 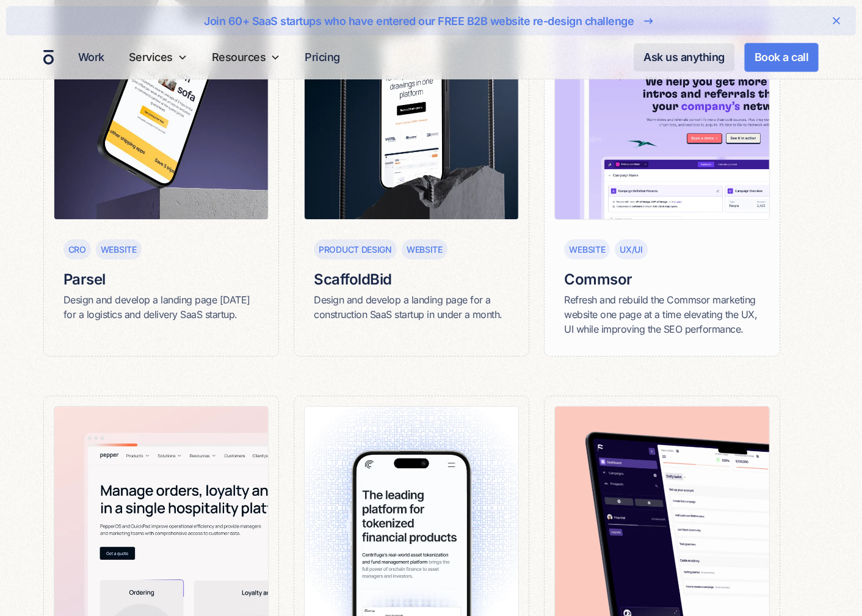 What do you see at coordinates (661, 279) in the screenshot?
I see `h6: Commsor` at bounding box center [661, 279].